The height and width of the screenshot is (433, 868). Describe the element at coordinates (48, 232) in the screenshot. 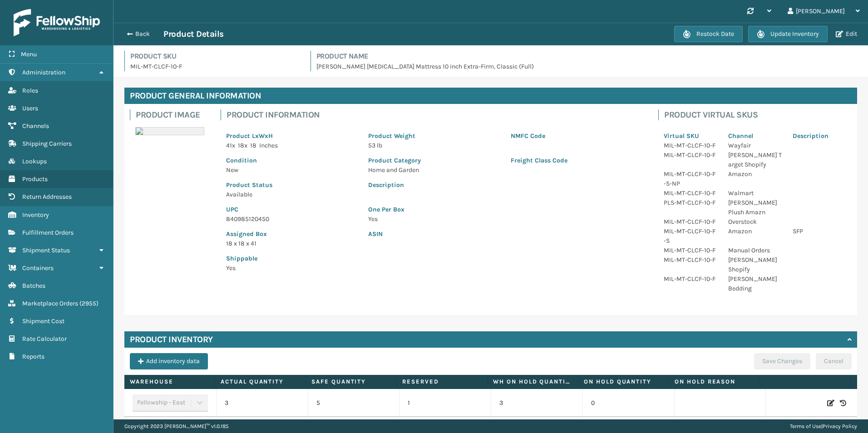

I see `span: Fulfillment Orders` at that location.